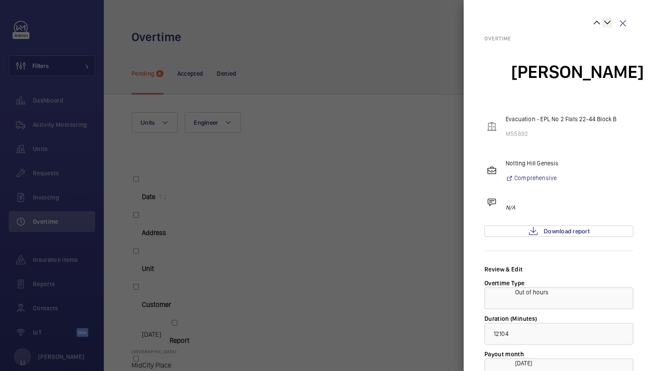  I want to click on a: Comprehensive, so click(532, 178).